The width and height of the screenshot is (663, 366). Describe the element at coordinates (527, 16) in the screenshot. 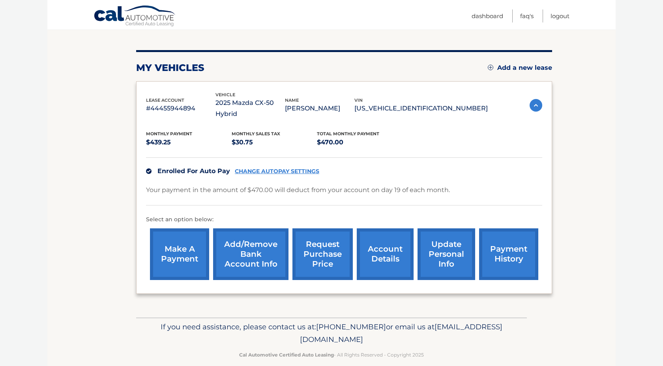

I see `a: FAQ's` at that location.